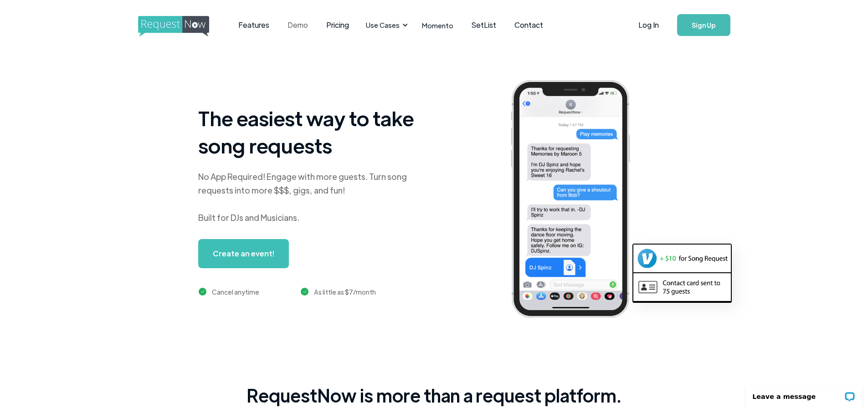 The width and height of the screenshot is (868, 408). What do you see at coordinates (437, 25) in the screenshot?
I see `a: Momento` at bounding box center [437, 25].